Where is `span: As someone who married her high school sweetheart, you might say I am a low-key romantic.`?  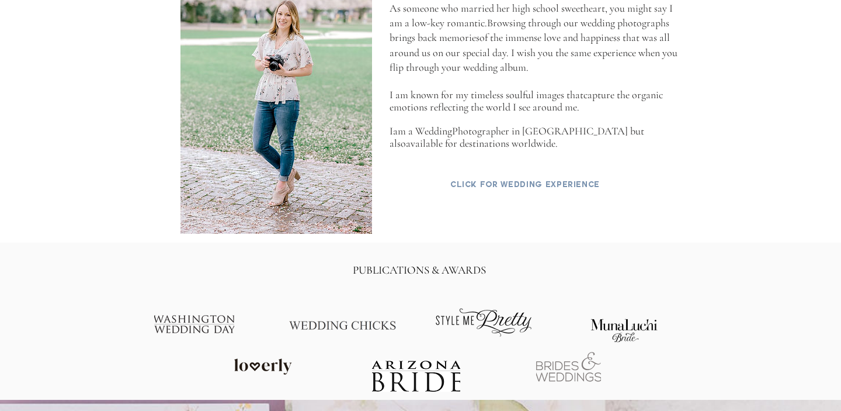 span: As someone who married her high school sweetheart, you might say I am a low-key romantic. is located at coordinates (531, 15).